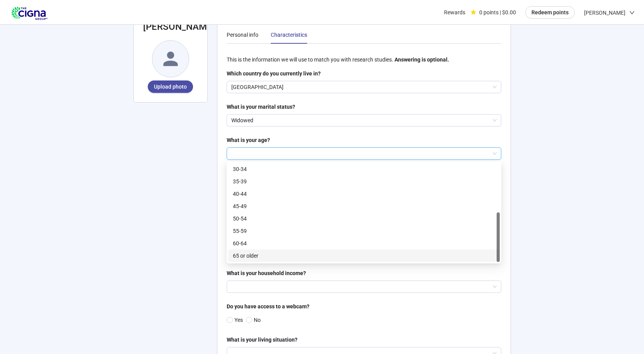 The height and width of the screenshot is (354, 644). I want to click on div: Do you have access to a webcam?, so click(268, 307).